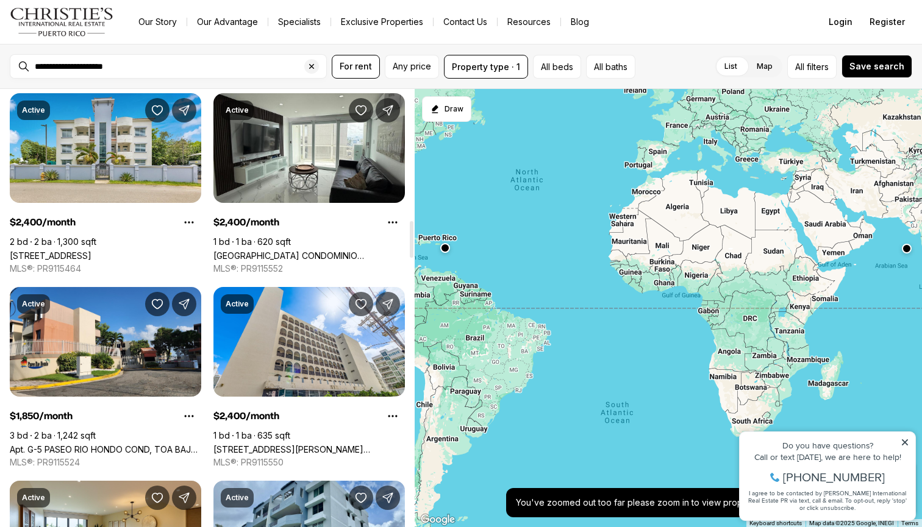 The width and height of the screenshot is (922, 527). What do you see at coordinates (315, 66) in the screenshot?
I see `button: Clear search input` at bounding box center [315, 66].